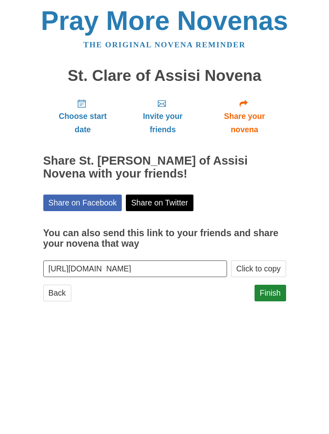  What do you see at coordinates (162, 116) in the screenshot?
I see `a: Invite your friends` at bounding box center [162, 116].